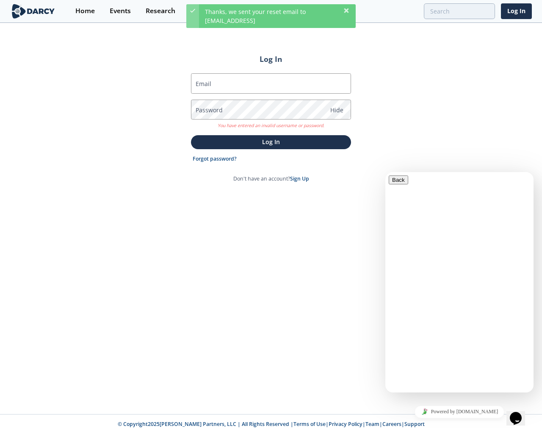 This screenshot has height=434, width=542. Describe the element at coordinates (215, 159) in the screenshot. I see `a: Forgot password?` at that location.